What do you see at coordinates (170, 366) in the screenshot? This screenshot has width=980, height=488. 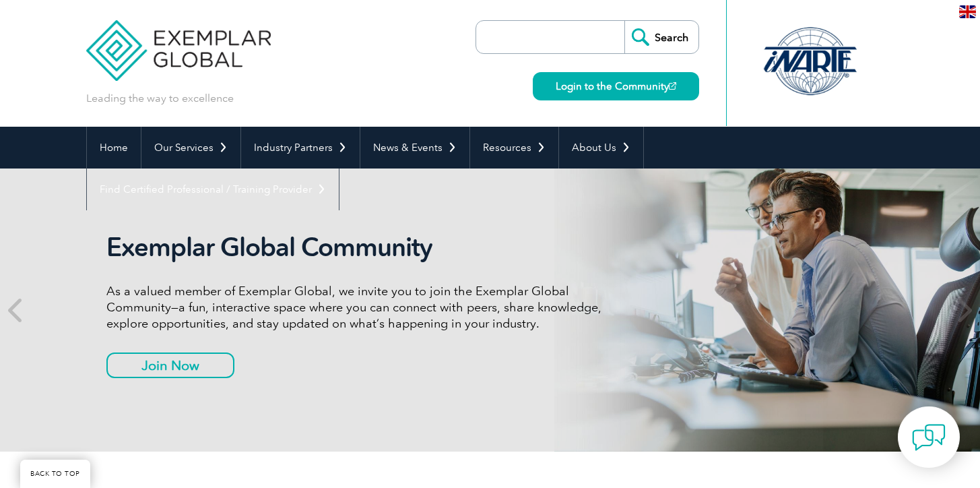 I see `a: Join Now` at bounding box center [170, 366].